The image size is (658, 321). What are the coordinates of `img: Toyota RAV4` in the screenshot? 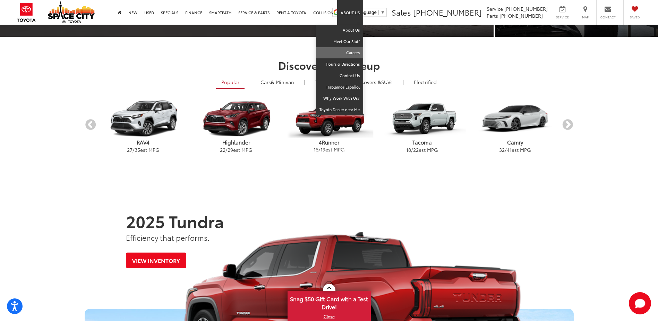 It's located at (143, 119).